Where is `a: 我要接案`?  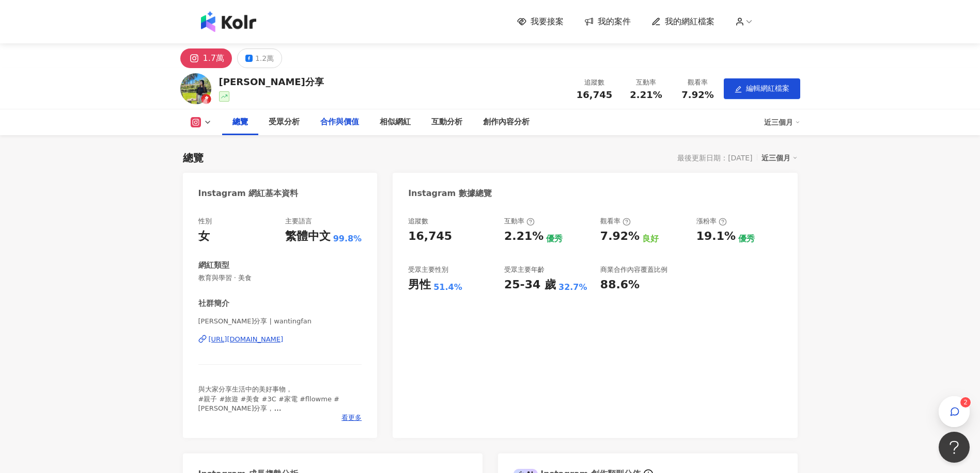 a: 我要接案 is located at coordinates (540, 22).